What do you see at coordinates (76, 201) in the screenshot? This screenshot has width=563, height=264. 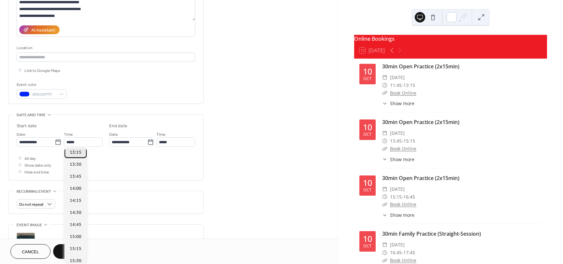 I see `span: 14:15` at bounding box center [76, 201].